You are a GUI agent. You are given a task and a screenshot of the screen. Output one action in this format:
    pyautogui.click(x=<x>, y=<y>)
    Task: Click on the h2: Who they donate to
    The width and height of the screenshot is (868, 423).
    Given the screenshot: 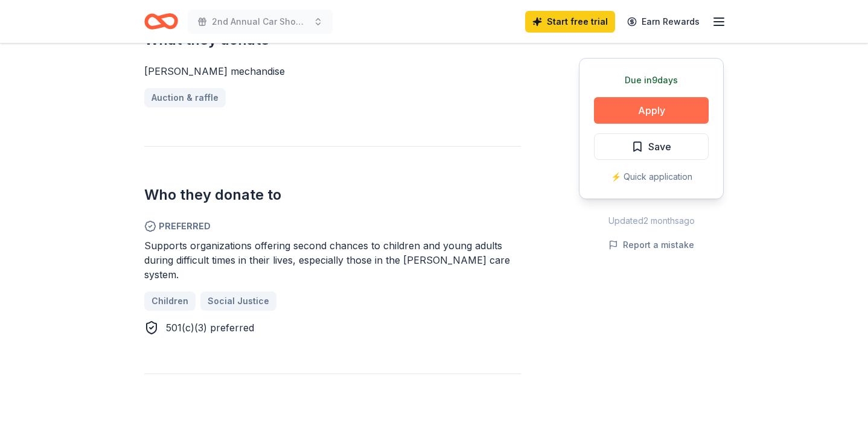 What is the action you would take?
    pyautogui.click(x=333, y=195)
    